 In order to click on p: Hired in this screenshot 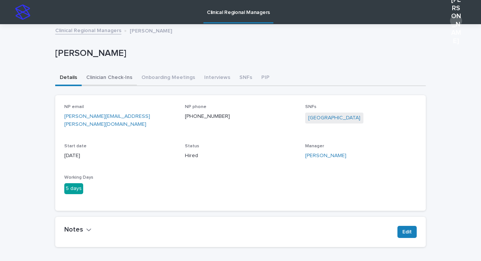, I will do `click(240, 156)`.